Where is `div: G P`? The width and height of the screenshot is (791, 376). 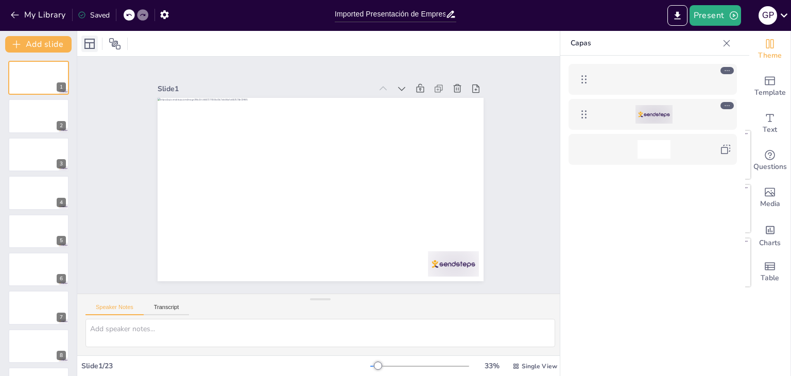
div: G P is located at coordinates (768, 15).